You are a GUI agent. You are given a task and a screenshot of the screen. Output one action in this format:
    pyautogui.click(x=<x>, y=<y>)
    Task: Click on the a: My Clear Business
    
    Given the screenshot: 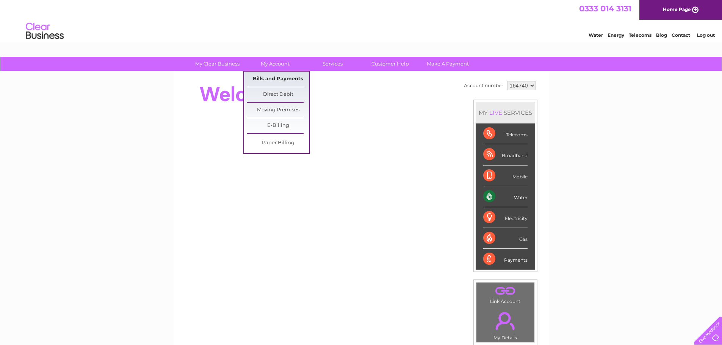 What is the action you would take?
    pyautogui.click(x=217, y=64)
    